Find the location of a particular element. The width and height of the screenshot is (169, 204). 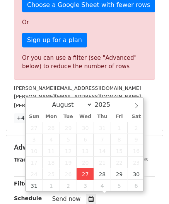

span: August 17, 2025 is located at coordinates (34, 162).